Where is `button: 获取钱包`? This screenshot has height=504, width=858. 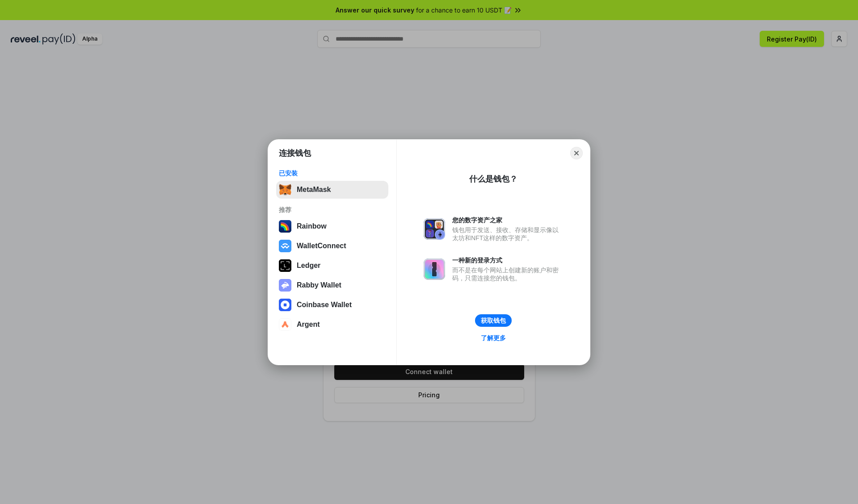 button: 获取钱包 is located at coordinates (493, 320).